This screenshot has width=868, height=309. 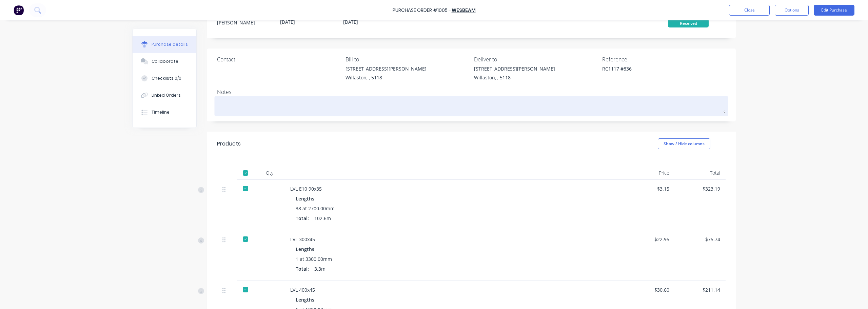 I want to click on div: Purchase Order #1005 -, so click(x=422, y=10).